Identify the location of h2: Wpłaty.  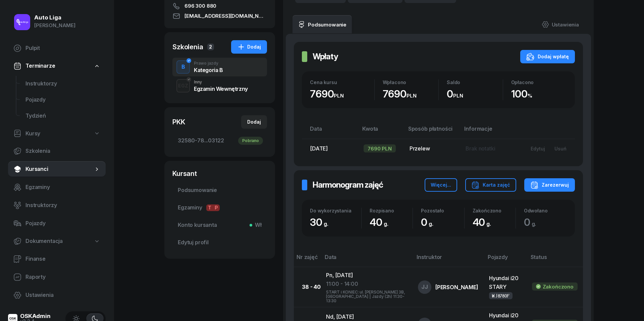
(326, 56).